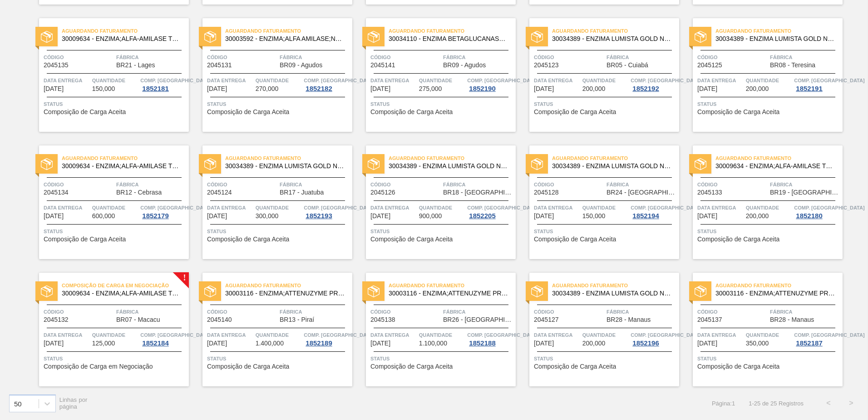 Image resolution: width=868 pixels, height=420 pixels. What do you see at coordinates (478, 320) in the screenshot?
I see `span: BR26 - Uberlândia` at bounding box center [478, 320].